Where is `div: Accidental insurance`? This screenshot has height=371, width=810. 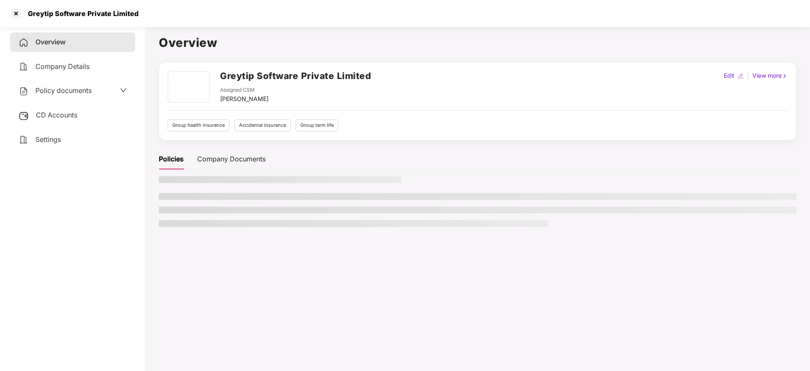
div: Accidental insurance is located at coordinates (262, 125).